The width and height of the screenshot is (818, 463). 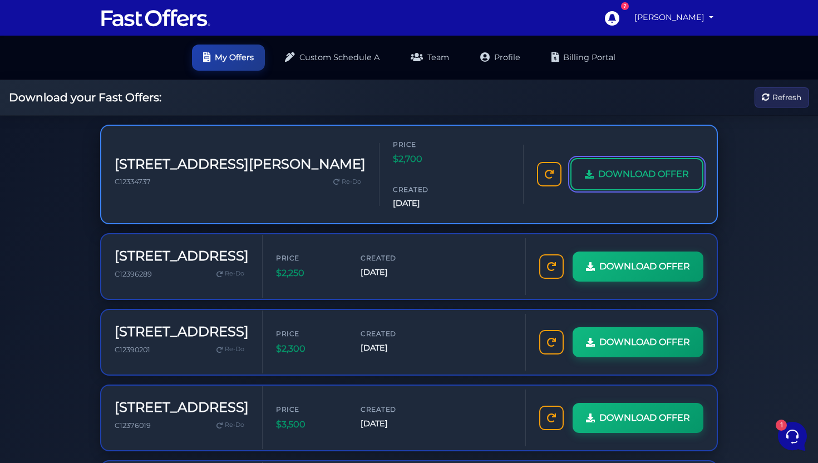 I want to click on p: You: Thanks! :), so click(x=111, y=99).